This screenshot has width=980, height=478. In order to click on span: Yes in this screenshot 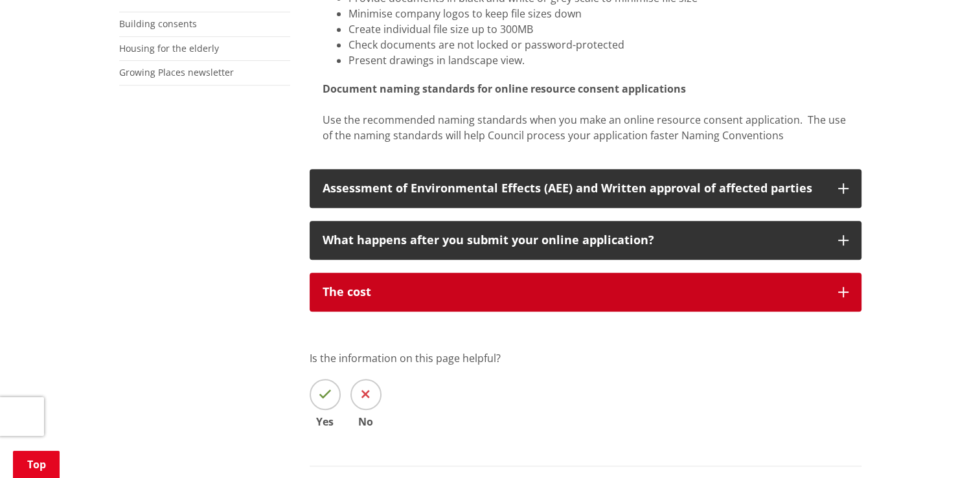, I will do `click(325, 422)`.